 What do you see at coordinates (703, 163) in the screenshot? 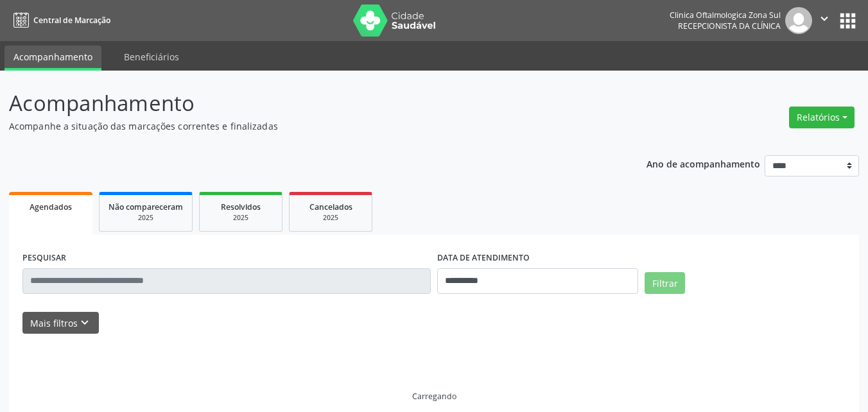
I see `p: Ano de acompanhamento` at bounding box center [703, 163].